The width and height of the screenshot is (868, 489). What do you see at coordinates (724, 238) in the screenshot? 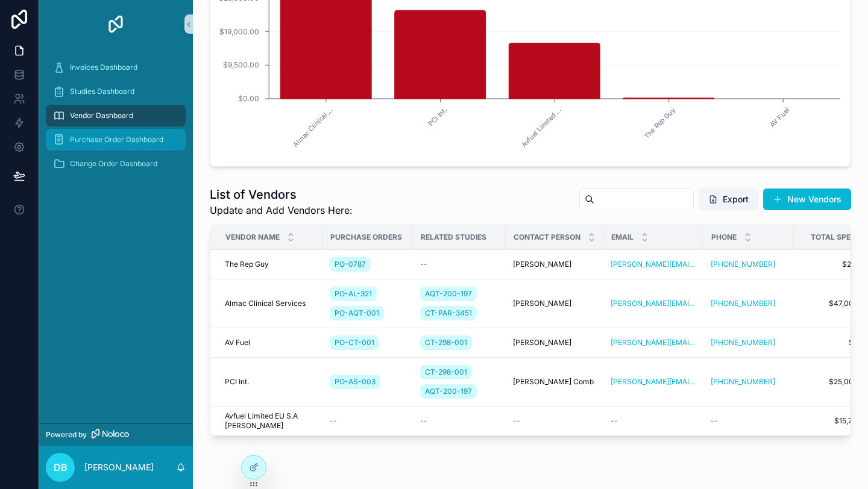
I see `span: Phone` at bounding box center [724, 238].